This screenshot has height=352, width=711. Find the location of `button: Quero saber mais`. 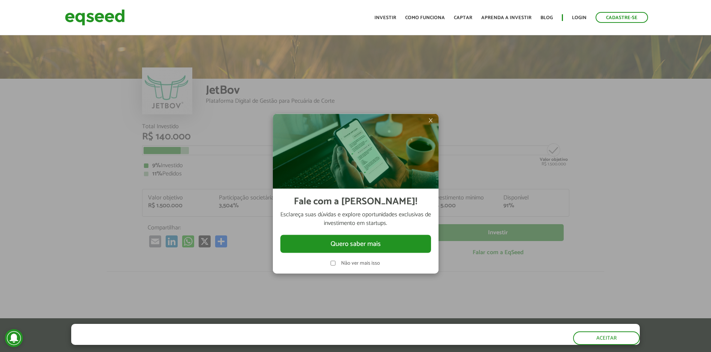

button: Quero saber mais is located at coordinates (355, 244).